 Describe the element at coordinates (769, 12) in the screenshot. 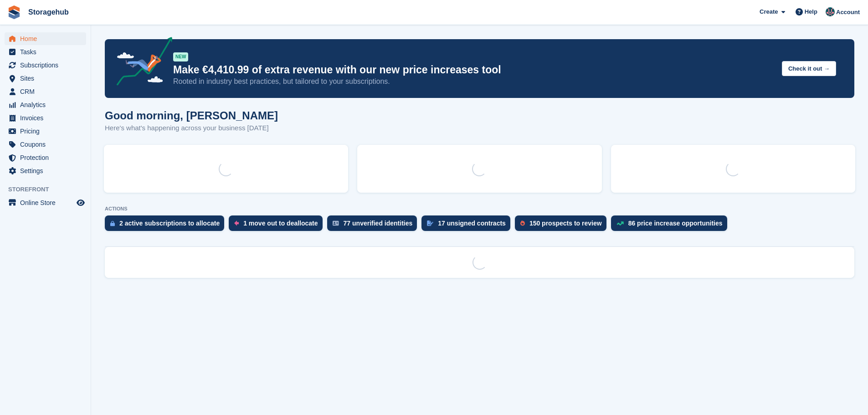

I see `span: Create` at that location.